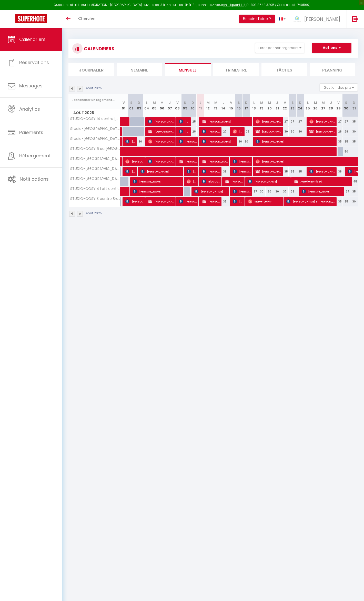 The height and width of the screenshot is (601, 364). What do you see at coordinates (231, 106) in the screenshot?
I see `th: 15` at bounding box center [231, 106].